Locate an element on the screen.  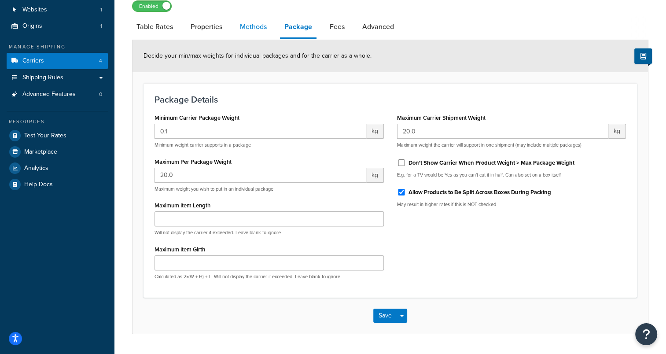
p: Calculated as 2x(W + H) + L. Will not display the carrier if exceeded. Leave blank to ignore is located at coordinates (269, 277).